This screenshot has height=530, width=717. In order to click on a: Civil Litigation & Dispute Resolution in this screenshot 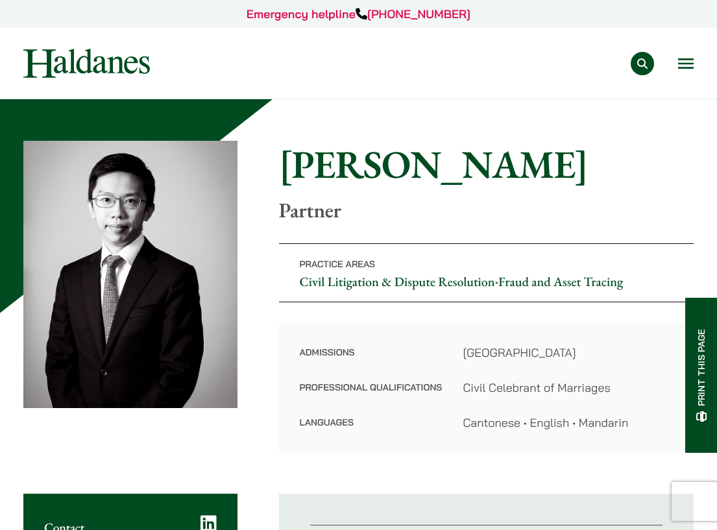, I will do `click(397, 281)`.